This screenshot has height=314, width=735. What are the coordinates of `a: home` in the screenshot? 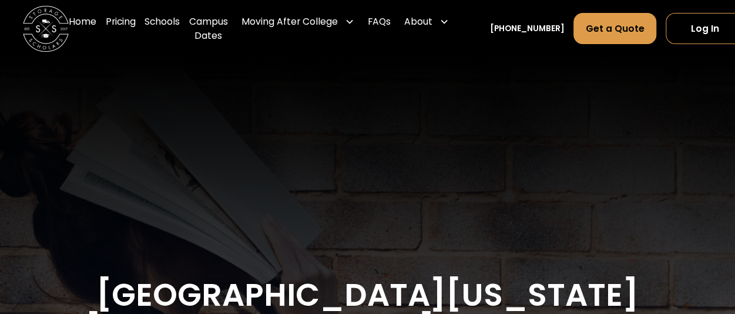 It's located at (46, 29).